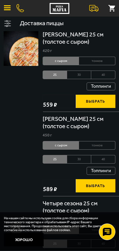  I want to click on span: 559 ₽, so click(50, 105).